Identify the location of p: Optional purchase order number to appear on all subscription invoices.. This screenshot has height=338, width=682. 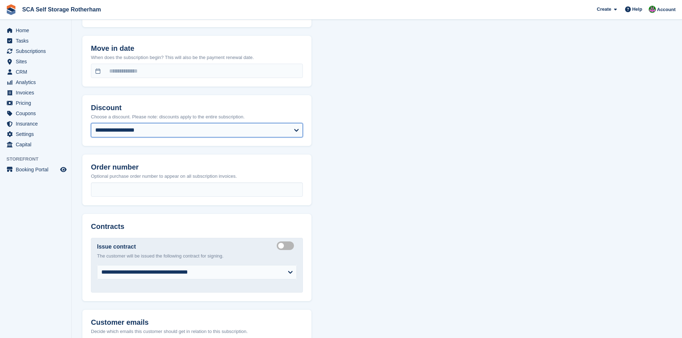
(197, 176).